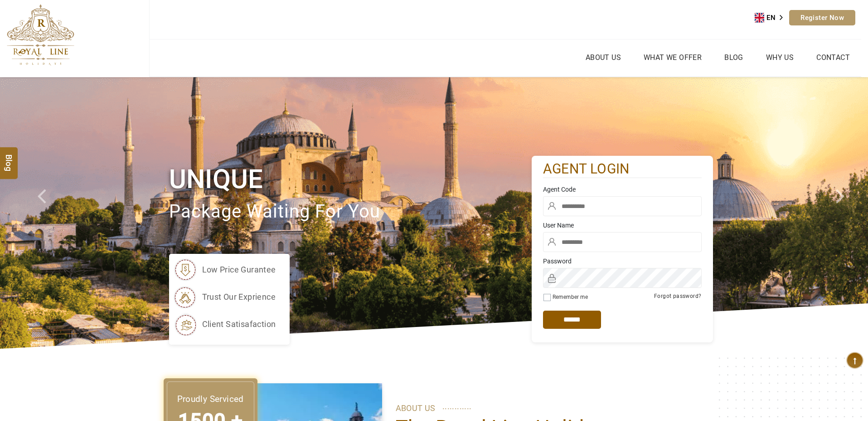 The image size is (868, 421). I want to click on label: Agent Code, so click(622, 189).